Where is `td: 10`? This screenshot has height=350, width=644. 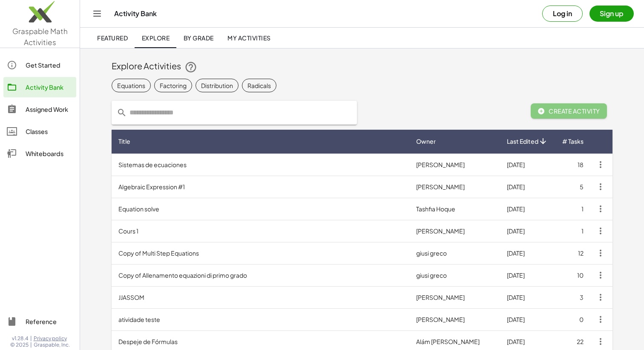 td: 10 is located at coordinates (572, 276).